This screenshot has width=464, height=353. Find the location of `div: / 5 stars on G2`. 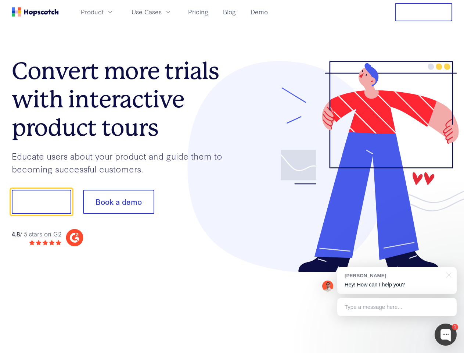

div: / 5 stars on G2 is located at coordinates (36, 234).